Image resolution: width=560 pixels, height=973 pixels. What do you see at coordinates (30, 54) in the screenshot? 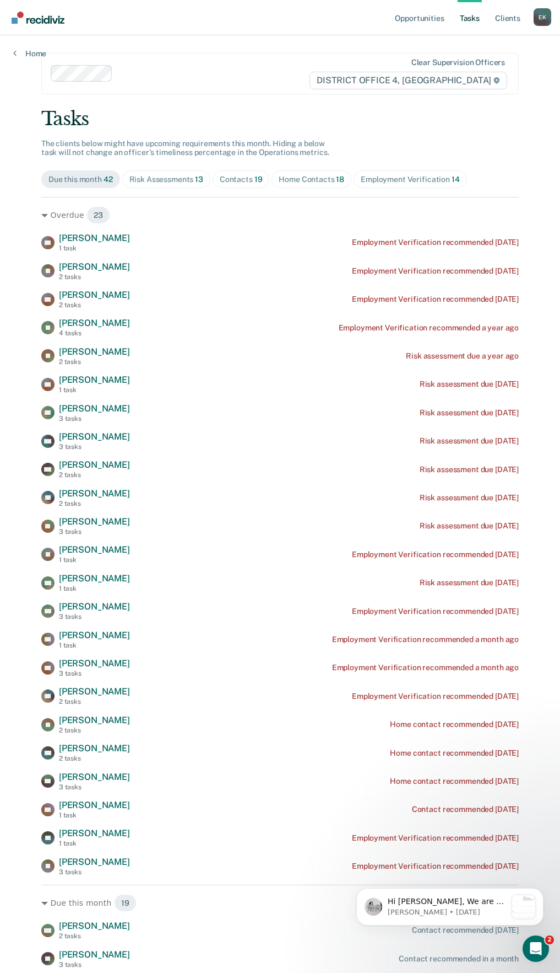
I see `a: Home` at bounding box center [30, 54].